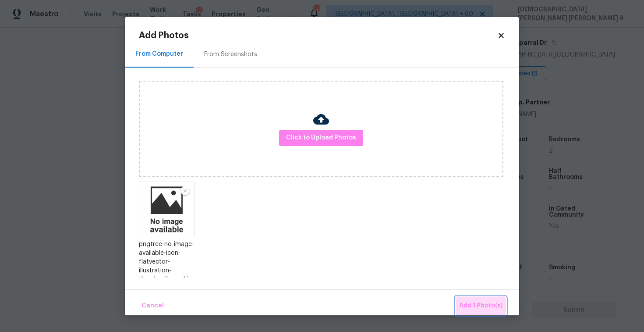 This screenshot has width=644, height=332. I want to click on span: Add 1 Photo(s), so click(481, 306).